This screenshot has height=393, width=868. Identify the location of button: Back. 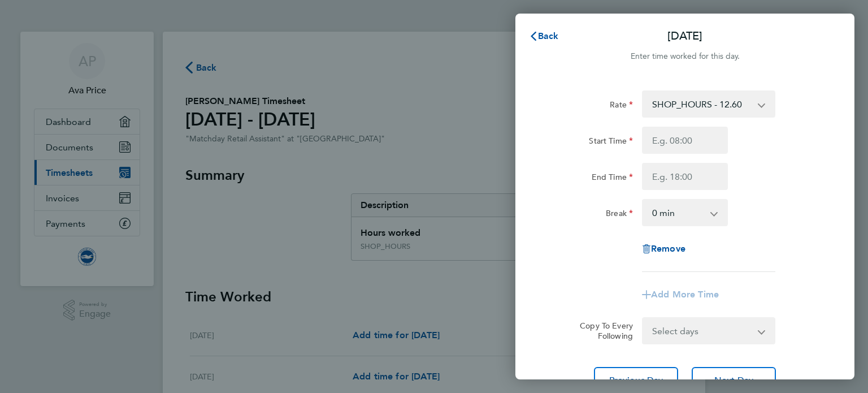
(543, 36).